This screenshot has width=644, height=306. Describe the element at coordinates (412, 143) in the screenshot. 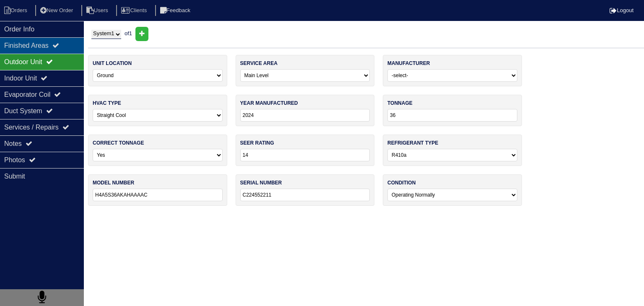

I see `label: refrigerant type` at that location.